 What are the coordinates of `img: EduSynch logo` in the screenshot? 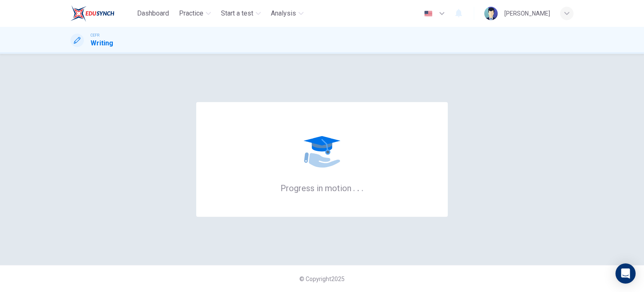 It's located at (92, 13).